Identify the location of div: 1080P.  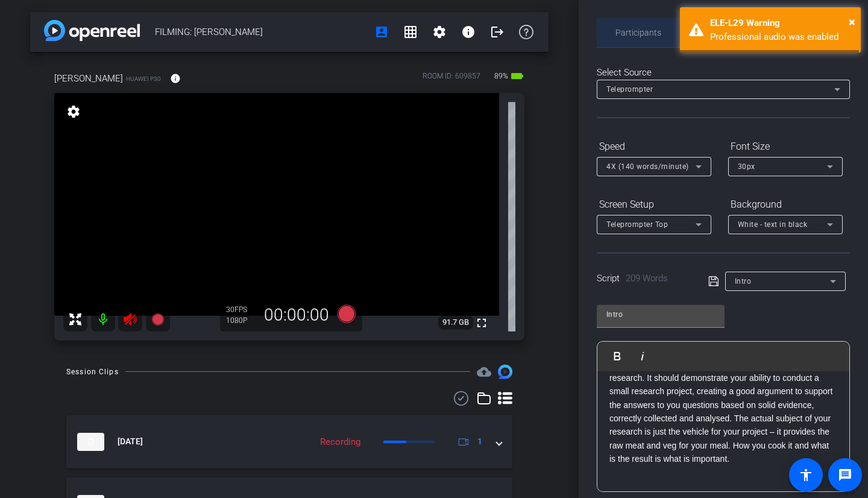
(241, 321).